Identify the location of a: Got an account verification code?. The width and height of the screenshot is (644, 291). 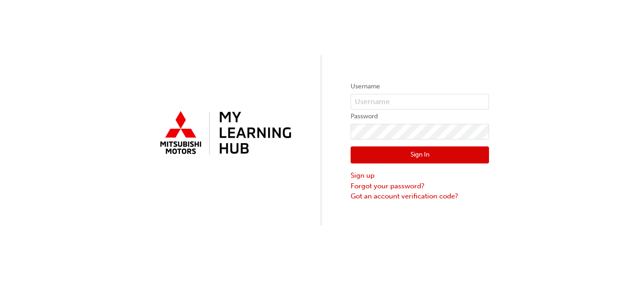
(420, 196).